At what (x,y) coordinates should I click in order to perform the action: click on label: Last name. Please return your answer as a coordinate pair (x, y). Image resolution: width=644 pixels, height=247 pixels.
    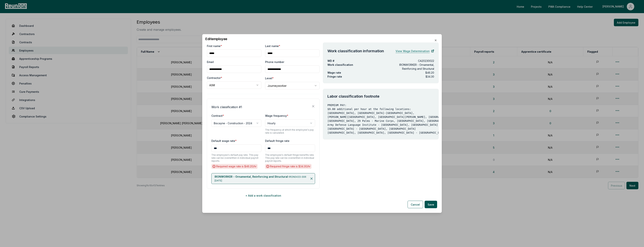
    Looking at the image, I should click on (273, 46).